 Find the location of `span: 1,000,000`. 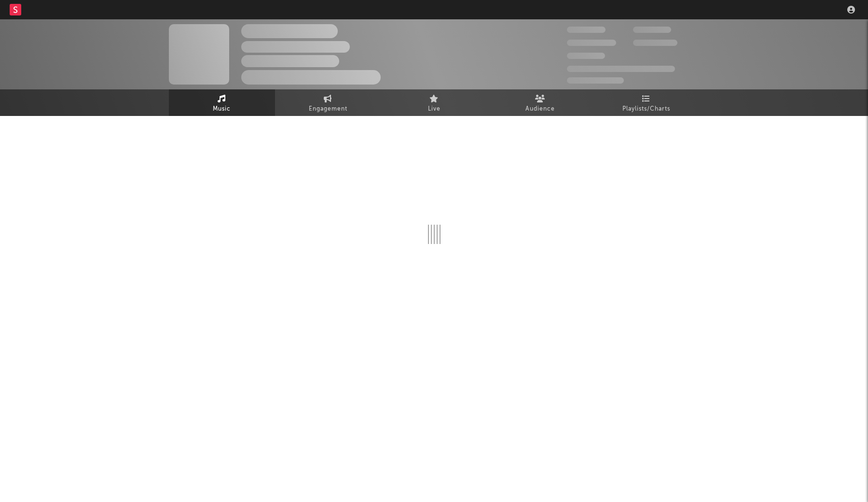

span: 1,000,000 is located at coordinates (656, 42).